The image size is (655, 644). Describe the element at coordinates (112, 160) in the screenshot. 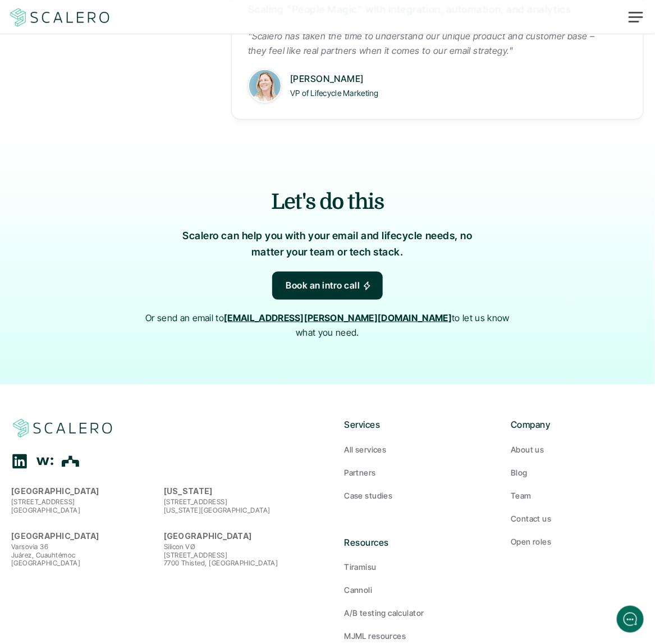

I see `button: New conversation` at that location.